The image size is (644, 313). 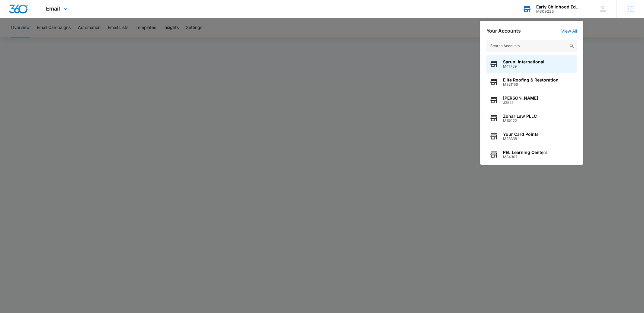 What do you see at coordinates (531, 80) in the screenshot?
I see `span: Elite Roofing & Restoration` at bounding box center [531, 80].